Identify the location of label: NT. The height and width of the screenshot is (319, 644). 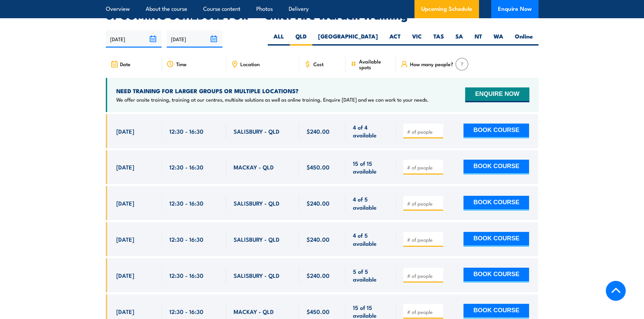
(478, 39).